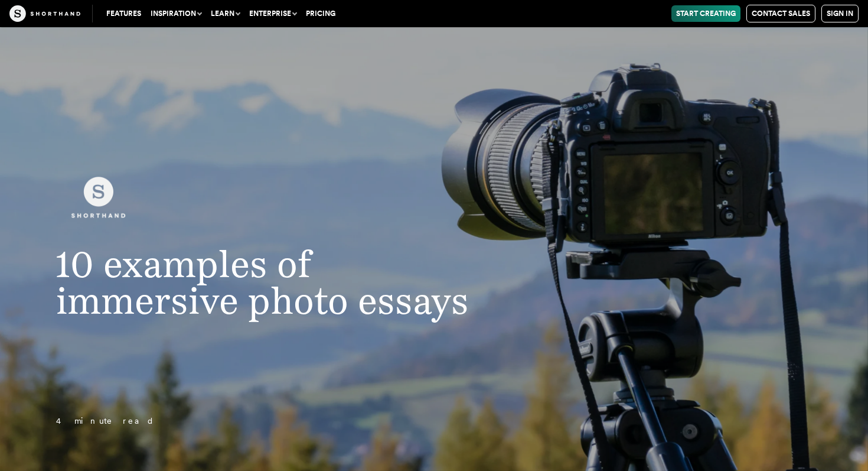 Image resolution: width=868 pixels, height=471 pixels. I want to click on button: Enterprise, so click(273, 13).